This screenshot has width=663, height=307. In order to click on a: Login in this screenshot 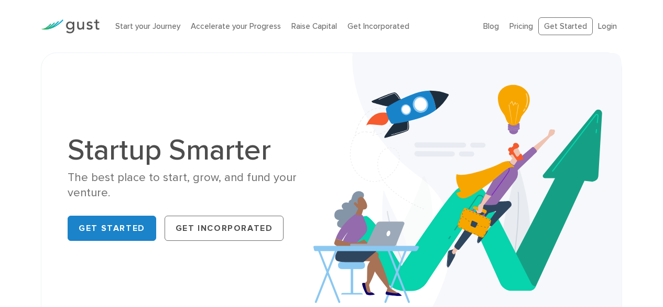, I will do `click(607, 26)`.